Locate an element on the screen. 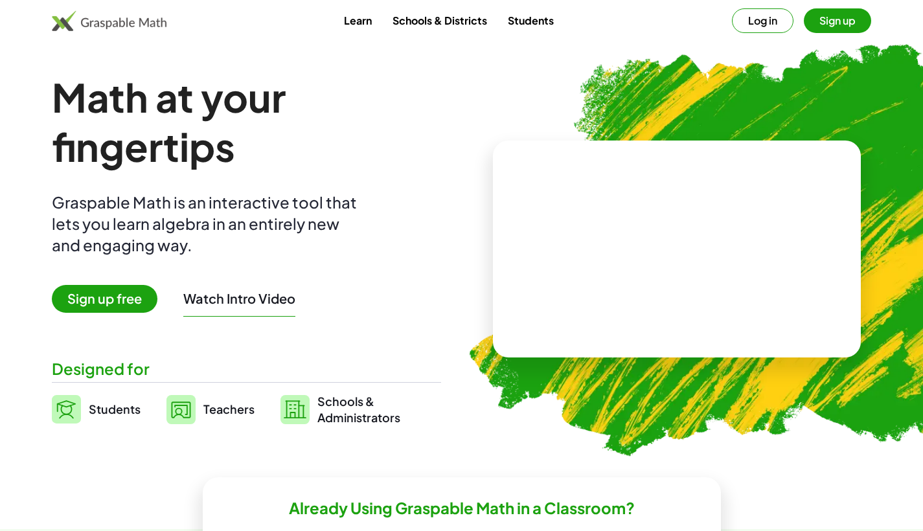 The width and height of the screenshot is (923, 531). h1: Math at your fingertips is located at coordinates (246, 122).